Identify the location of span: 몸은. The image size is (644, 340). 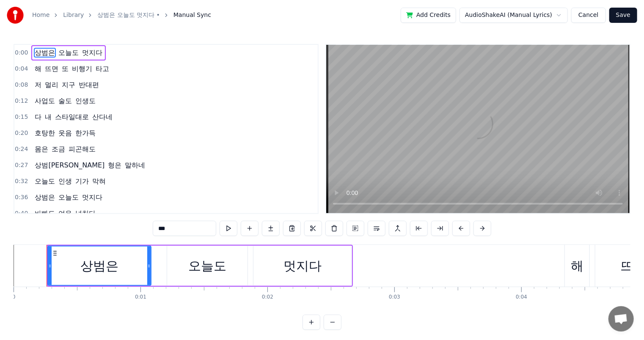
(41, 149).